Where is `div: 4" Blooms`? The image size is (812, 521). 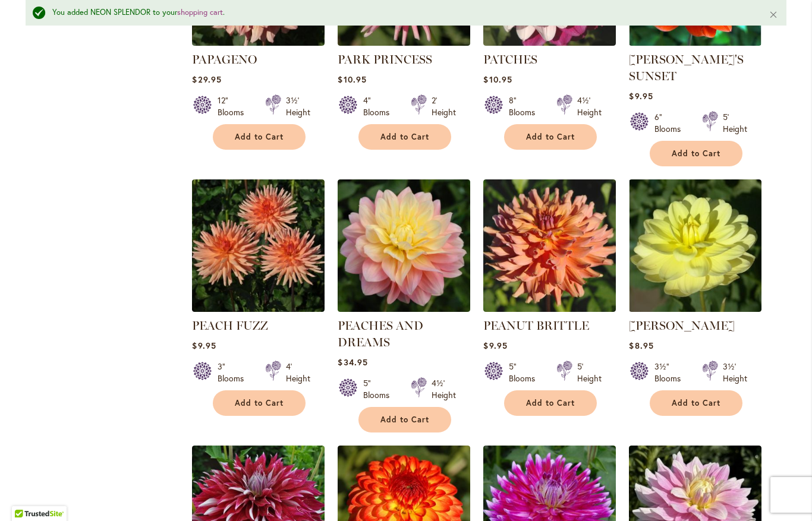
div: 4" Blooms is located at coordinates (380, 106).